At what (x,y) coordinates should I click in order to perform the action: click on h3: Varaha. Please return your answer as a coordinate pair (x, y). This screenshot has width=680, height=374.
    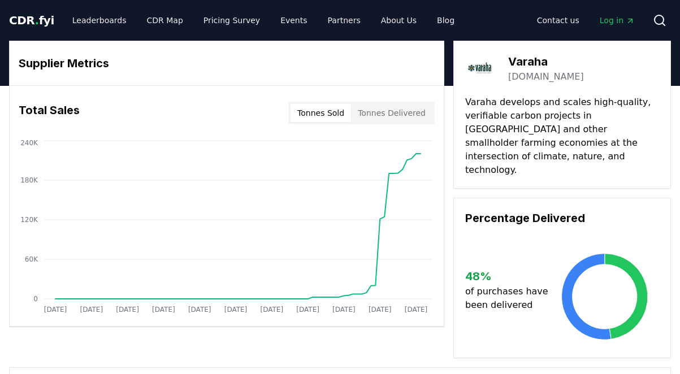
    Looking at the image, I should click on (546, 62).